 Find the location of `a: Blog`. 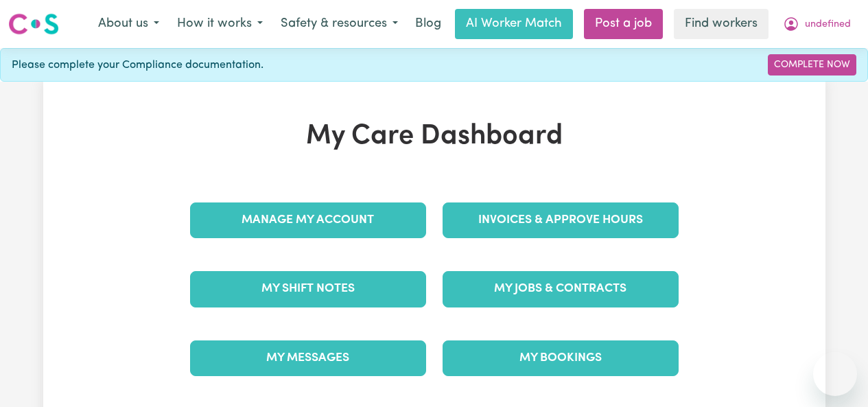

a: Blog is located at coordinates (428, 24).